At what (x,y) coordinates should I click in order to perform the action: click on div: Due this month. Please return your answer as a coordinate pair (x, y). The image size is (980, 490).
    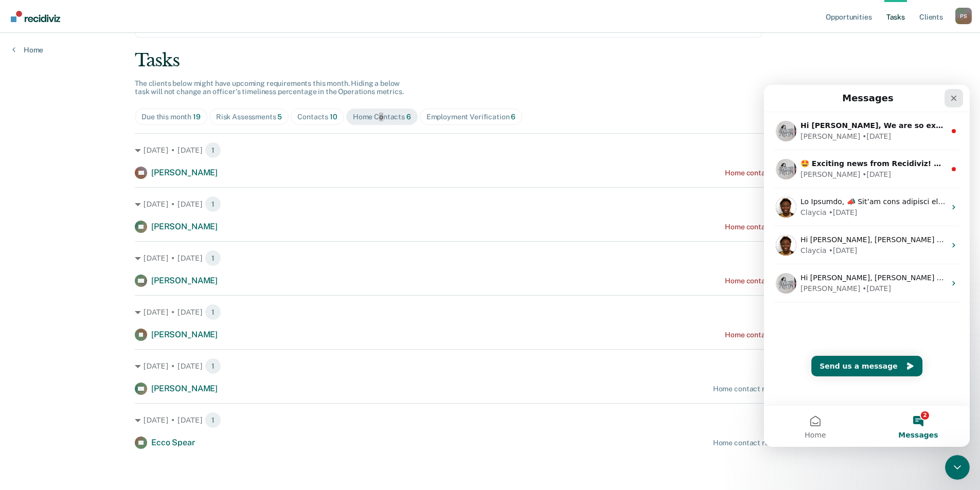
    Looking at the image, I should click on (171, 116).